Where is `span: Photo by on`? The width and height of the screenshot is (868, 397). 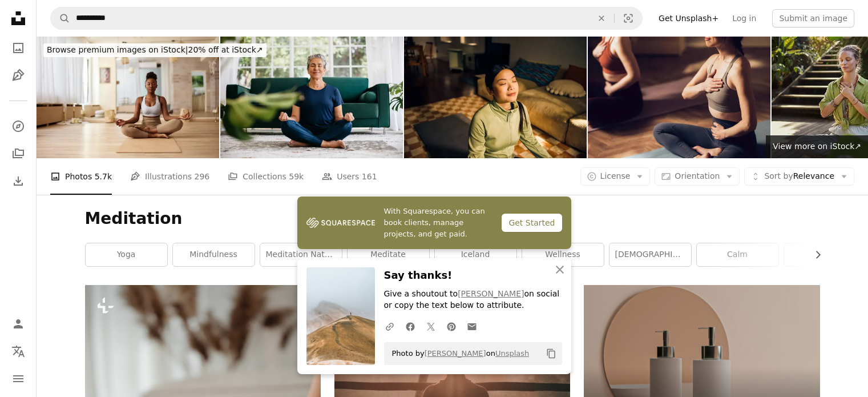
span: Photo by on is located at coordinates (458, 353).